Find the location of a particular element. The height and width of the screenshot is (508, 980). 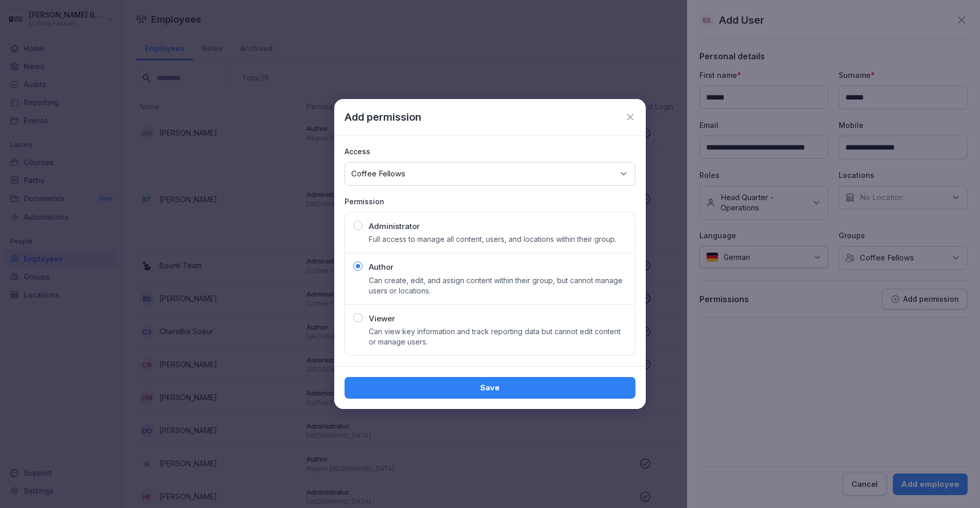

p: Author is located at coordinates (381, 268).